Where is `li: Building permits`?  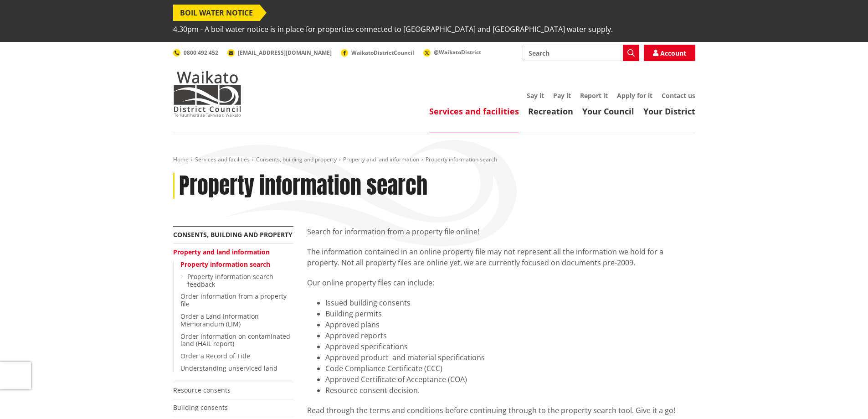
li: Building permits is located at coordinates (511, 313).